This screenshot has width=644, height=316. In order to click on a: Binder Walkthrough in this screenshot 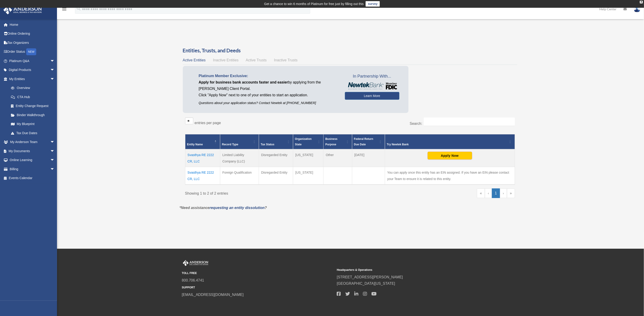, I will do `click(33, 115)`.